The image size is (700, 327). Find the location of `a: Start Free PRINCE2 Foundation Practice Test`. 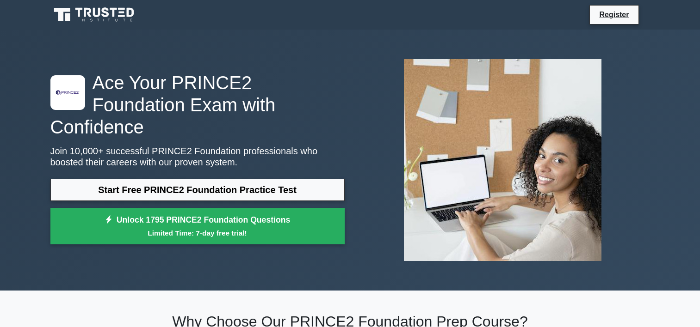

a: Start Free PRINCE2 Foundation Practice Test is located at coordinates (197, 190).